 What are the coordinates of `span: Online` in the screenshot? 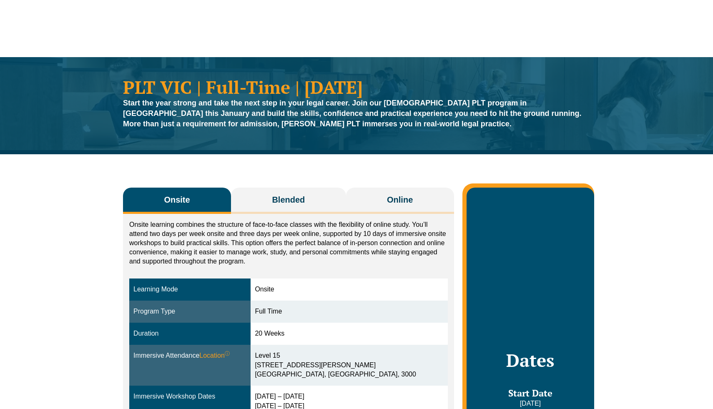 It's located at (400, 200).